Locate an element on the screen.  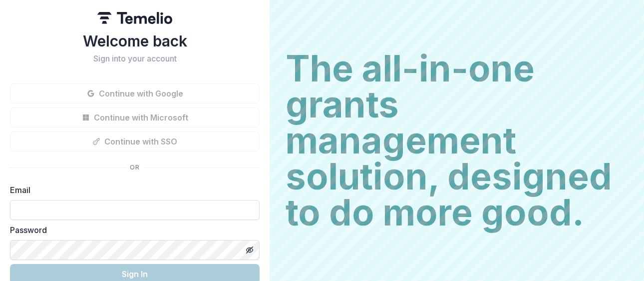
label: Email is located at coordinates (132, 190).